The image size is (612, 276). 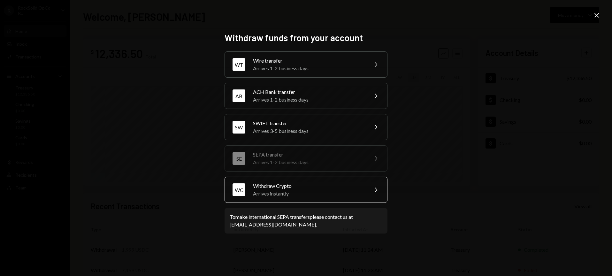 What do you see at coordinates (308, 193) in the screenshot?
I see `div: Arrives instantly` at bounding box center [308, 193].